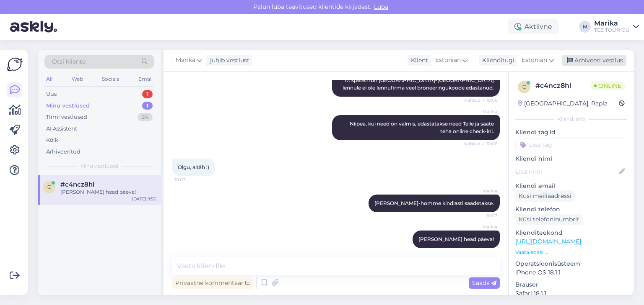 This screenshot has width=644, height=305. Describe the element at coordinates (52, 140) in the screenshot. I see `div: Kõik` at that location.